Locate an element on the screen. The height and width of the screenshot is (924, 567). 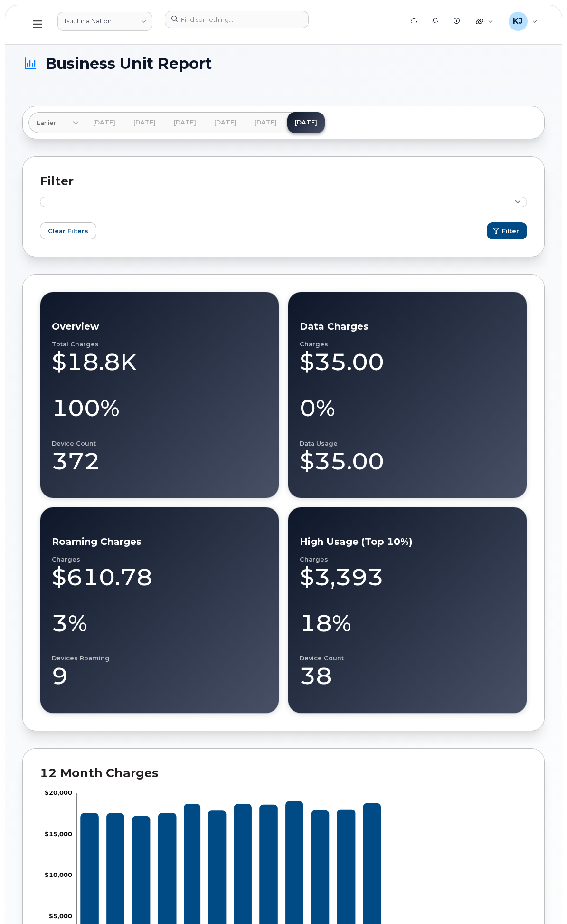
div: 100% is located at coordinates (161, 408).